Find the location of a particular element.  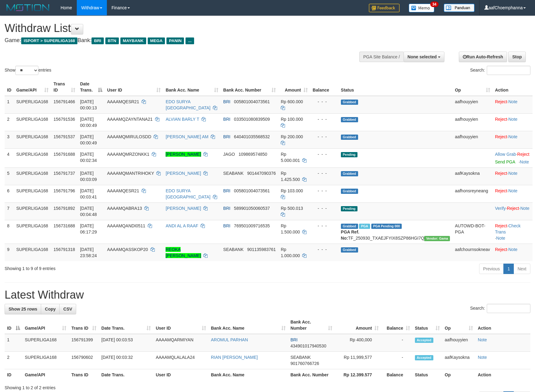

a: Check Trans is located at coordinates (508, 229).